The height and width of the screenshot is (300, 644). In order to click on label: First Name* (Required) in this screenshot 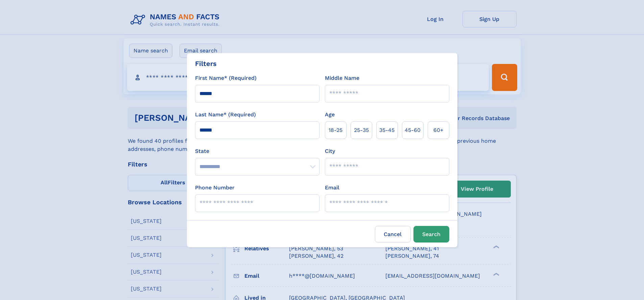, I will do `click(226, 78)`.